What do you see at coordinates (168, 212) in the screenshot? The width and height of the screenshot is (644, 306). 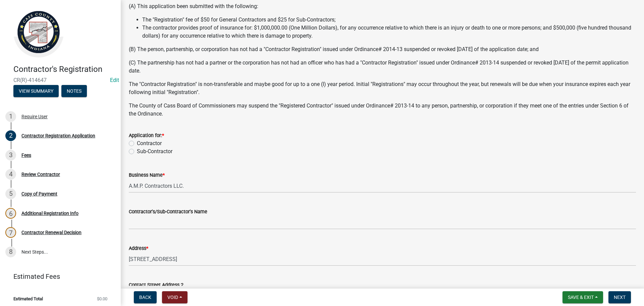 I see `label: Contractor's/Sub-Contractor's Name` at bounding box center [168, 212].